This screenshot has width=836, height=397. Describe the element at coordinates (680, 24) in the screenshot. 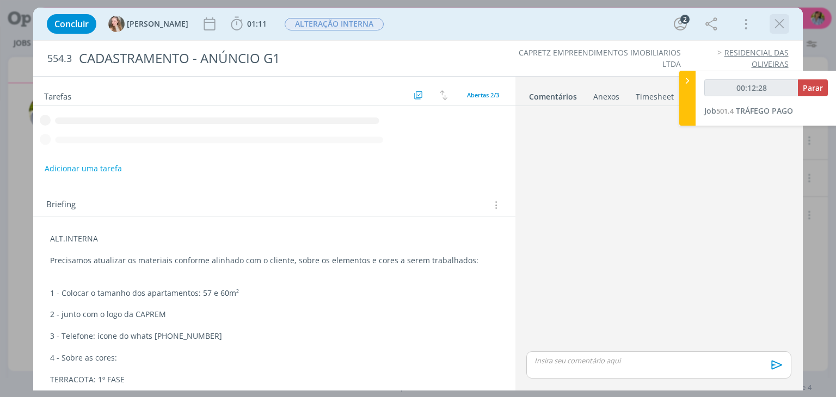

I see `button: 2` at that location.